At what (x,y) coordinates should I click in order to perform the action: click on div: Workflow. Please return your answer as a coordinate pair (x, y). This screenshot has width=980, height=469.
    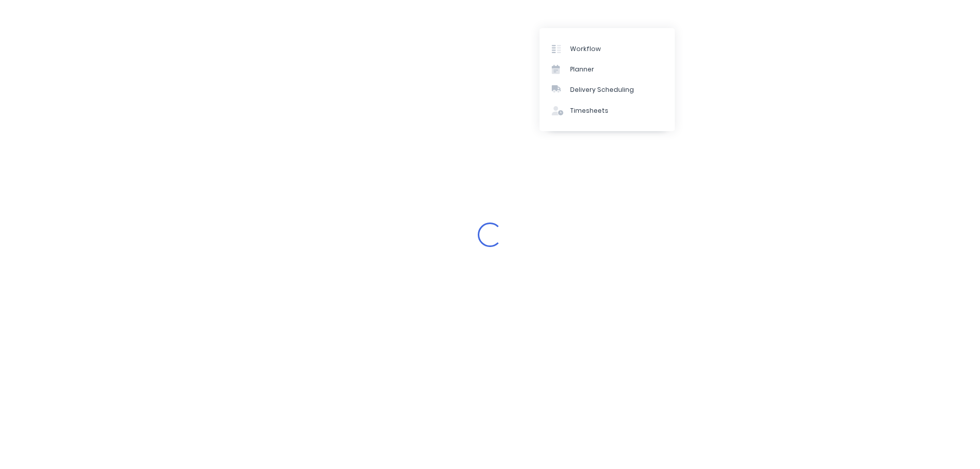
    Looking at the image, I should click on (586, 49).